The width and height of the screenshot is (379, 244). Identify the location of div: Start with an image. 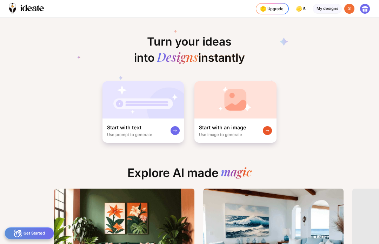
(222, 127).